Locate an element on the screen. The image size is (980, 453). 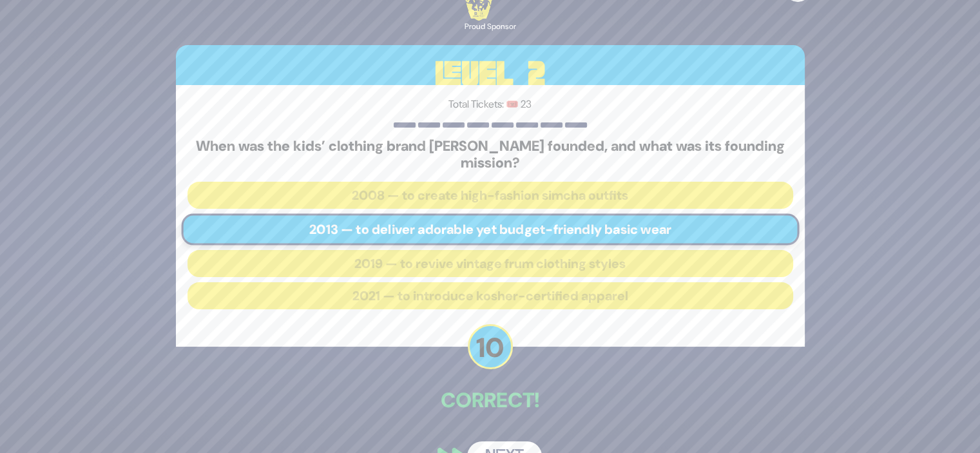
button: 2021 — to introduce kosher-certified apparel is located at coordinates (490, 296).